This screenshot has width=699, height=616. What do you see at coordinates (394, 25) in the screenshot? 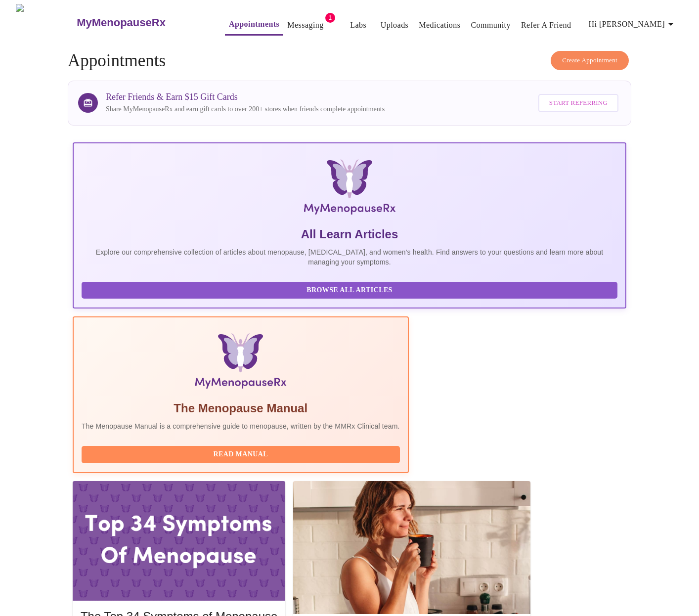
I see `a: Uploads` at bounding box center [394, 25].